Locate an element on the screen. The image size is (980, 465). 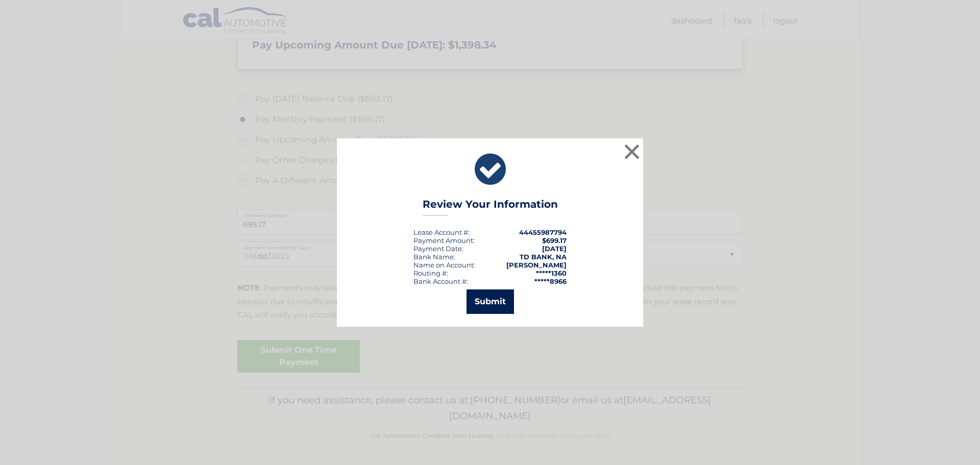
div: Name on Account: is located at coordinates (444, 265).